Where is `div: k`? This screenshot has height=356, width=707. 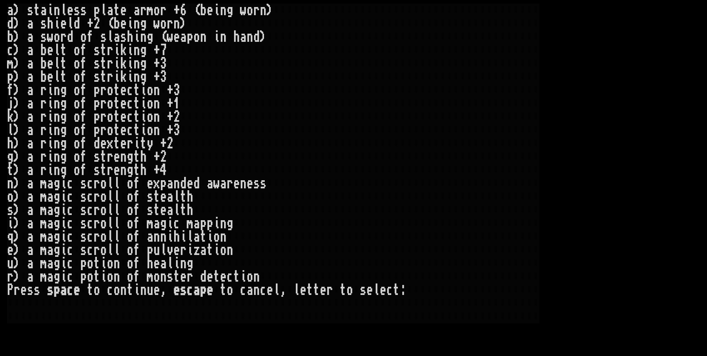
div: k is located at coordinates (123, 64).